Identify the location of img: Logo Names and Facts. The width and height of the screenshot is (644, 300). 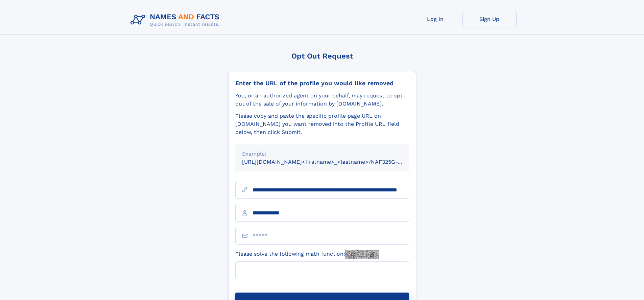
(176, 20).